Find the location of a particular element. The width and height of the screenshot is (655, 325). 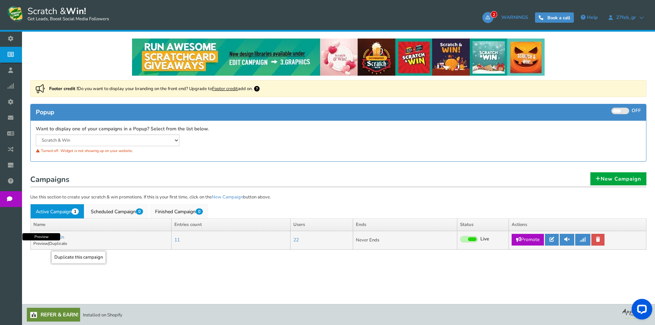

a: Duplicate is located at coordinates (58, 243).